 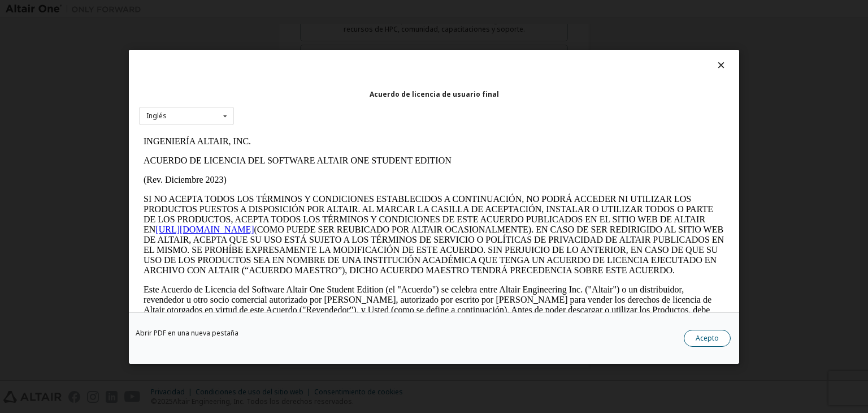 I want to click on font: Acepto, so click(x=707, y=337).